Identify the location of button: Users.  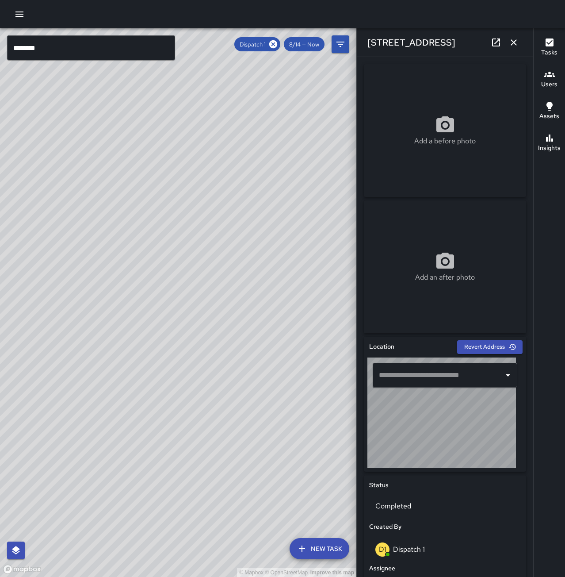
(549, 80).